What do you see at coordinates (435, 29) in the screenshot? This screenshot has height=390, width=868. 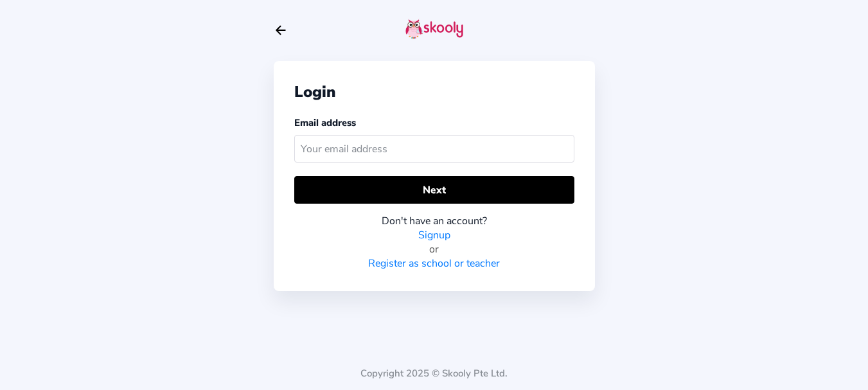 I see `img: skooly-logo.png` at bounding box center [435, 29].